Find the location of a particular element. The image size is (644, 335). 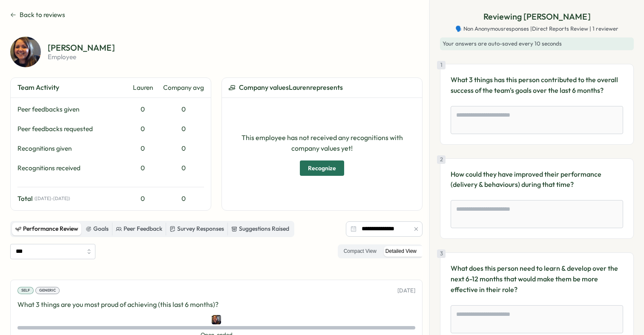

div: Survey Responses is located at coordinates (197, 230).